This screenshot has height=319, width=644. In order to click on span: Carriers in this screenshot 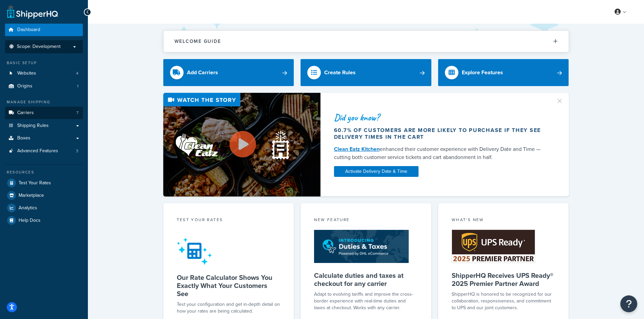, I will do `click(25, 113)`.